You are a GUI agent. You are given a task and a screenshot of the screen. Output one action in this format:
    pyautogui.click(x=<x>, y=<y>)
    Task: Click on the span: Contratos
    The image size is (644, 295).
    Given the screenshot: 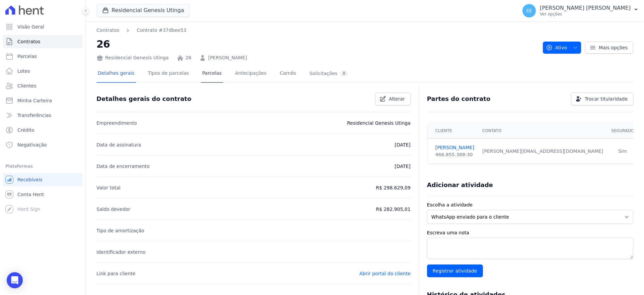 What is the action you would take?
    pyautogui.click(x=29, y=41)
    